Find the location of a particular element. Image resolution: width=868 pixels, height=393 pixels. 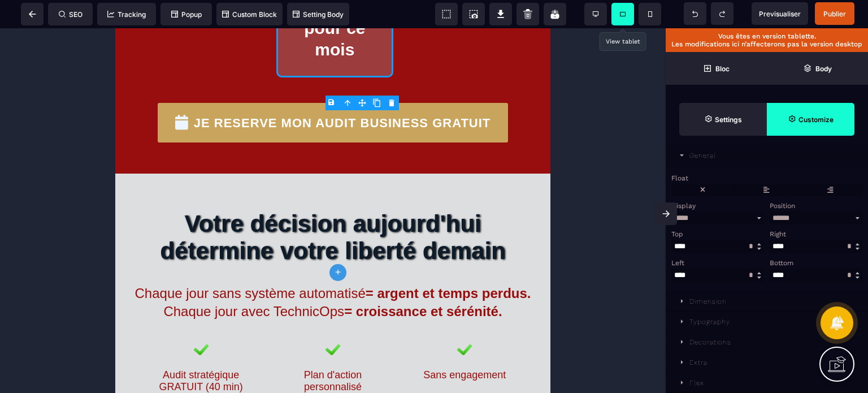

span: Display is located at coordinates (683, 206).